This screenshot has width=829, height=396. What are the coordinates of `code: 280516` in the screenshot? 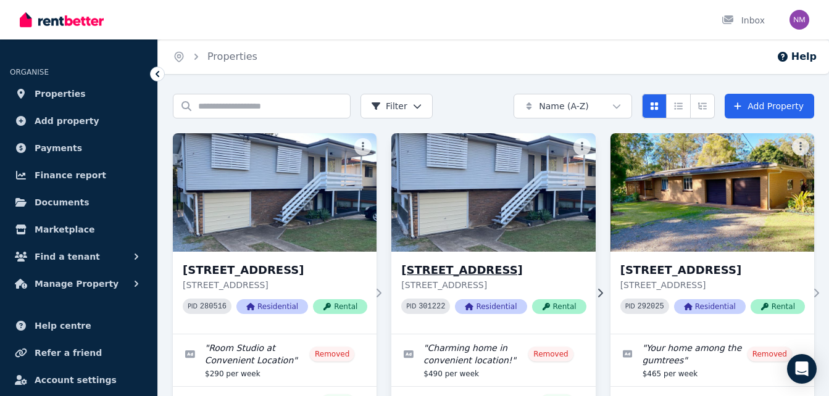 It's located at (213, 307).